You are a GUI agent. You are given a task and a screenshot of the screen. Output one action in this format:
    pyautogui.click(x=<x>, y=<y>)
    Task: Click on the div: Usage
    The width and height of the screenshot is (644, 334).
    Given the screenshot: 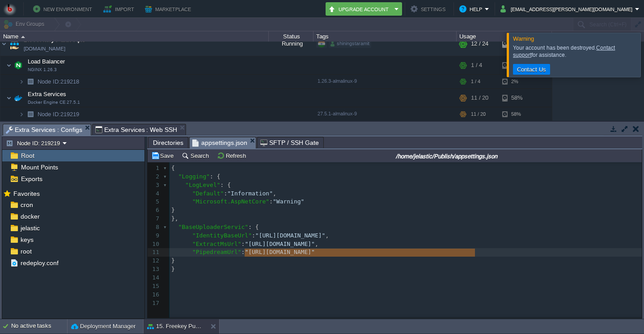 What is the action you would take?
    pyautogui.click(x=504, y=36)
    